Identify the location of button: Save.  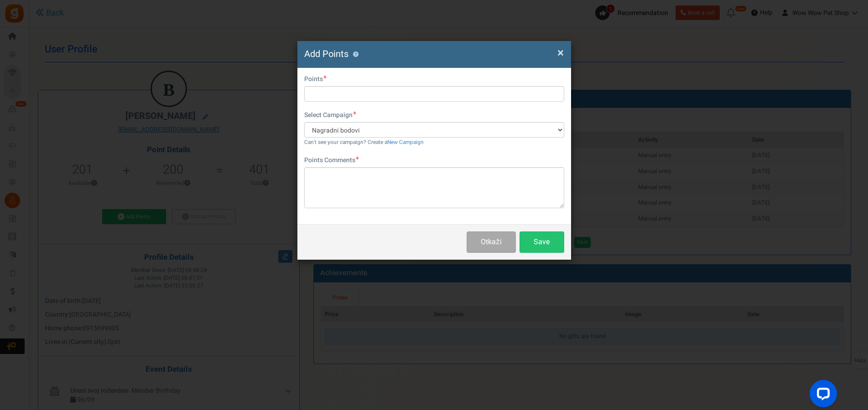
(541, 242).